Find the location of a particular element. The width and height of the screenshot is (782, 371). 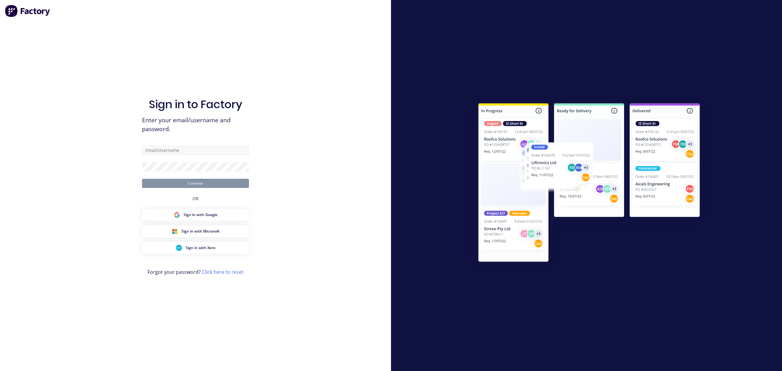

div: OR is located at coordinates (196, 198).